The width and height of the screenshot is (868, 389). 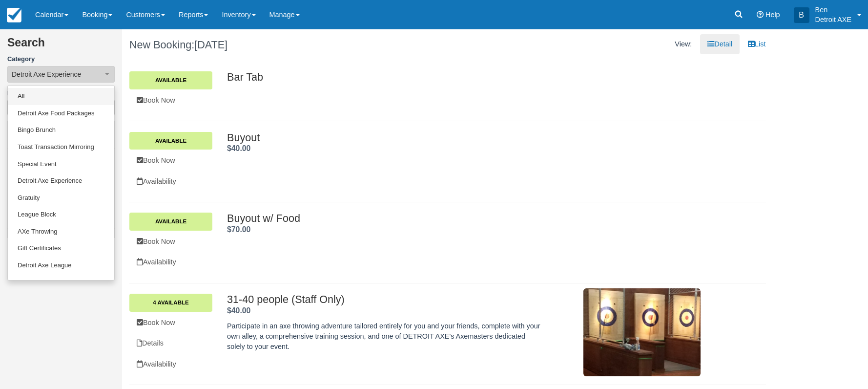 What do you see at coordinates (61, 181) in the screenshot?
I see `a: Detroit Axe Experience` at bounding box center [61, 181].